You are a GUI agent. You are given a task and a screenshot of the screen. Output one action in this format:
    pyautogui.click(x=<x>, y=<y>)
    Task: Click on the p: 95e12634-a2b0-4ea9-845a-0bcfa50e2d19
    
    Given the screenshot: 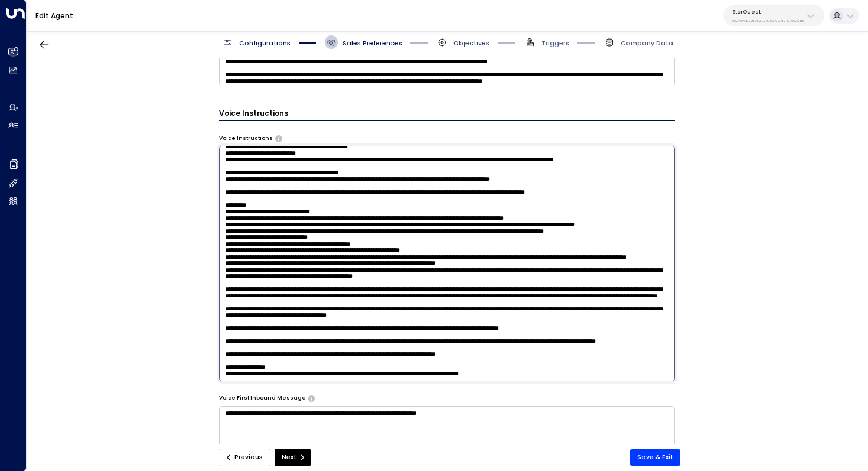 What is the action you would take?
    pyautogui.click(x=768, y=21)
    